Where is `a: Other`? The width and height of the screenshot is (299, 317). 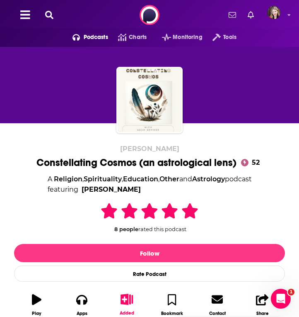
a: Other is located at coordinates (170, 179).